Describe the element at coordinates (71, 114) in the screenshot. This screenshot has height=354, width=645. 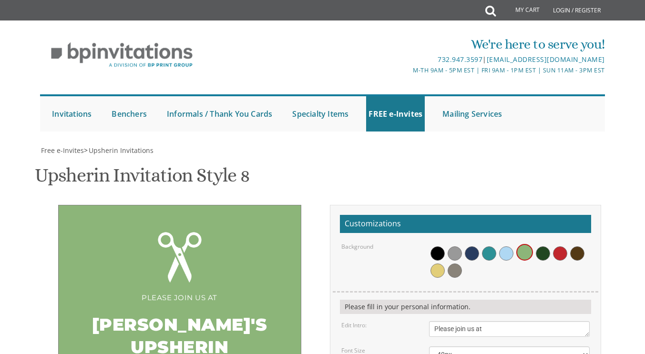
I see `a: Invitations` at that location.